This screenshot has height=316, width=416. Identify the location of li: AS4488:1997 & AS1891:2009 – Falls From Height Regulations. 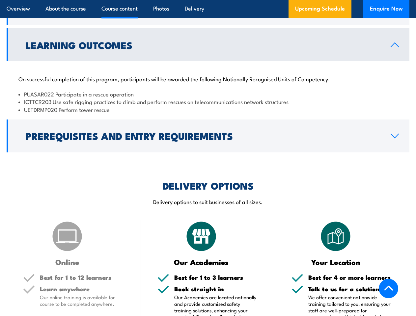
(208, 29).